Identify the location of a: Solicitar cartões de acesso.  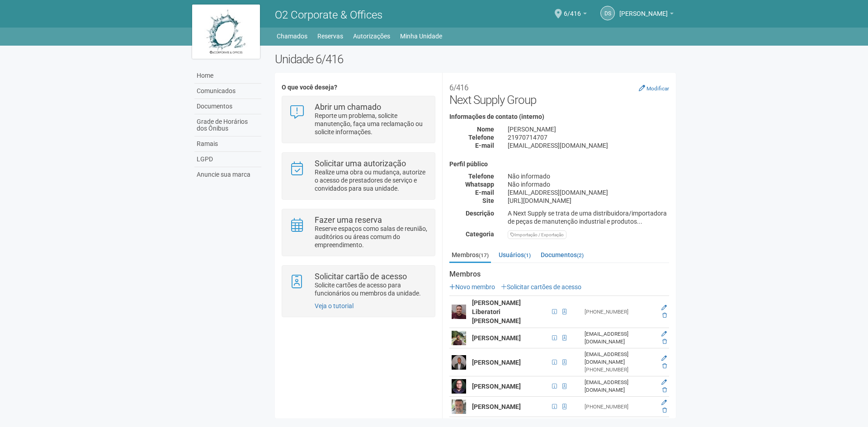
(541, 287).